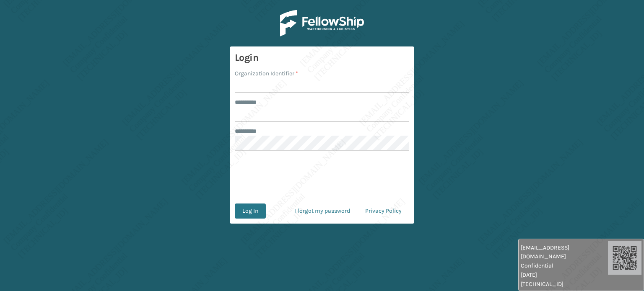  Describe the element at coordinates (322, 23) in the screenshot. I see `img: Logo` at that location.